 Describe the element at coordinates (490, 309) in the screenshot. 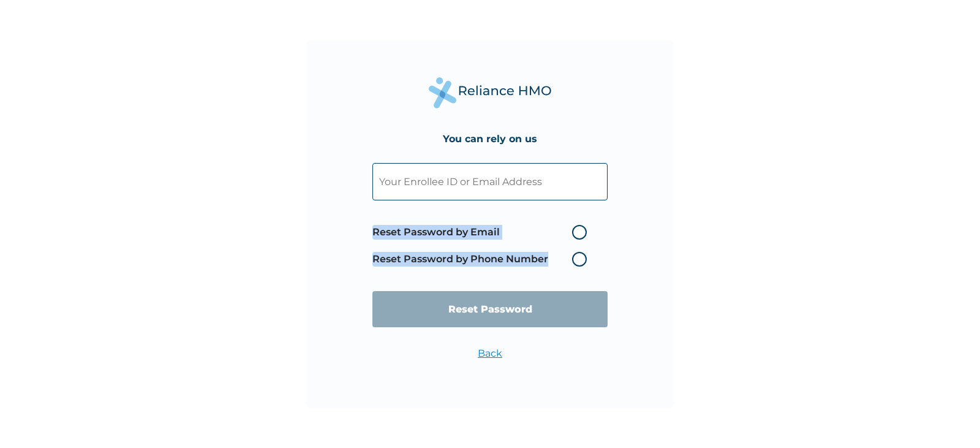

I see `input: Reset Password` at that location.